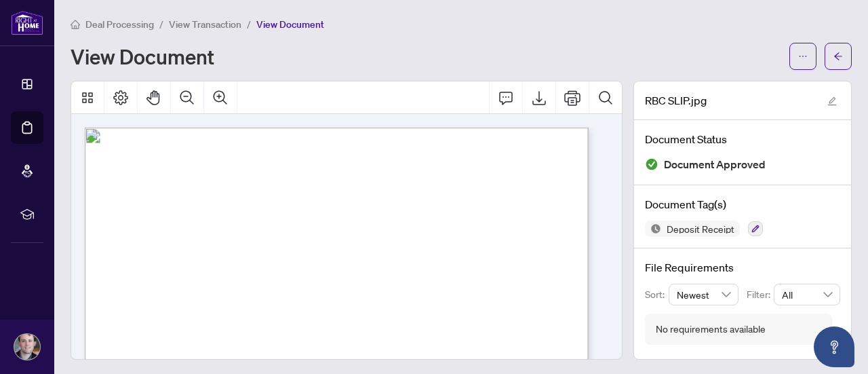 The width and height of the screenshot is (868, 374). Describe the element at coordinates (832, 101) in the screenshot. I see `span: edit` at that location.